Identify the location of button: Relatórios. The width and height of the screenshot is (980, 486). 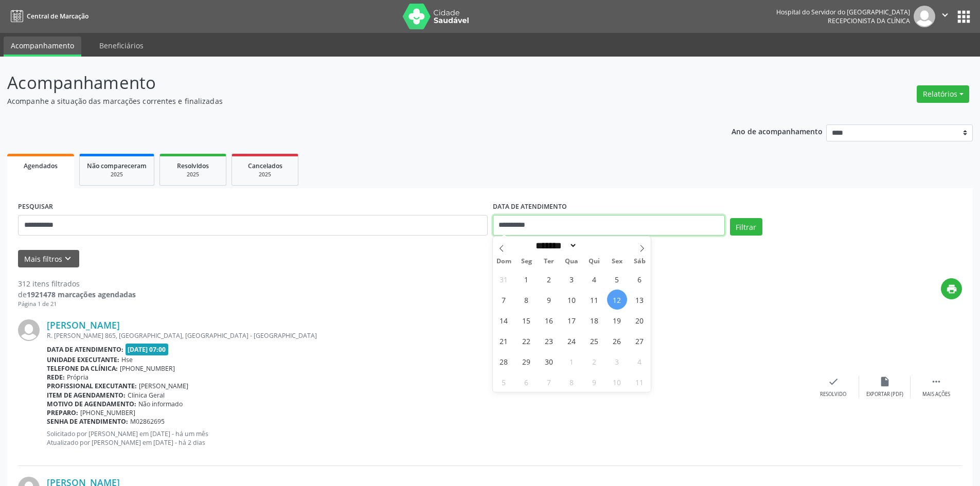
(943, 94).